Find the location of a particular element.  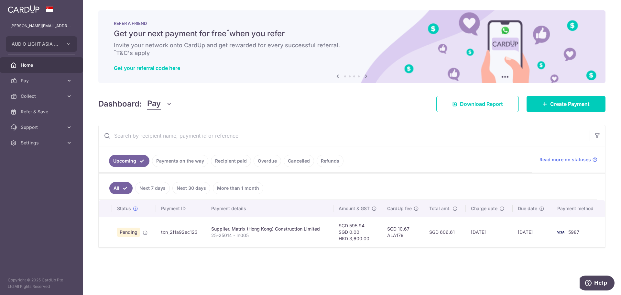

span: CardUp fee is located at coordinates (400, 208).